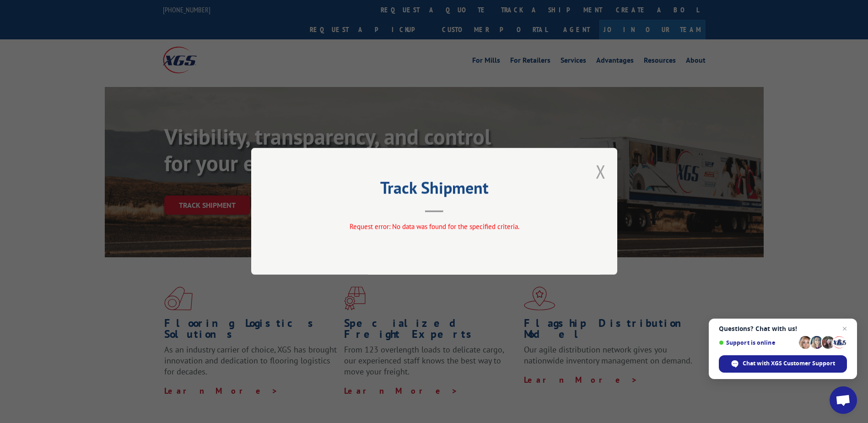 The image size is (868, 423). Describe the element at coordinates (783, 328) in the screenshot. I see `span: Questions? Chat with us!` at that location.